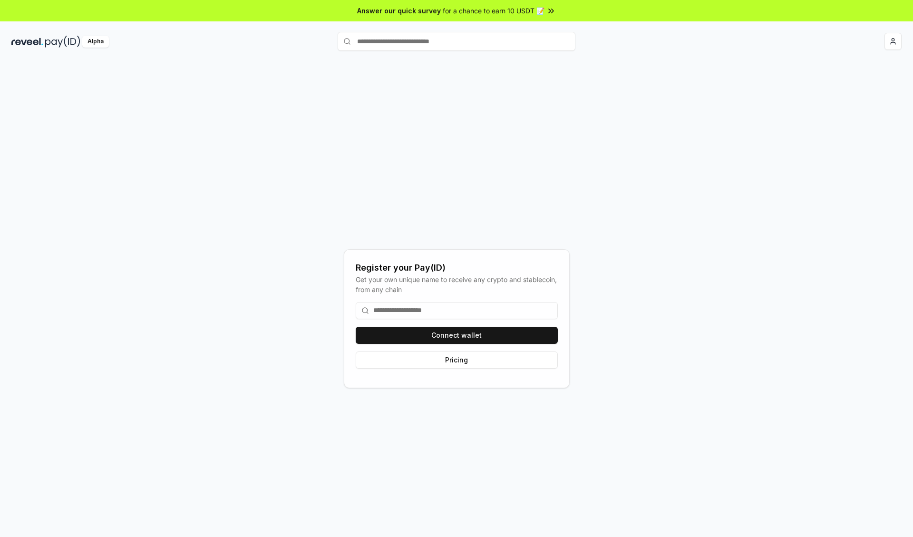 The height and width of the screenshot is (537, 913). What do you see at coordinates (63, 41) in the screenshot?
I see `img: pay_id` at bounding box center [63, 41].